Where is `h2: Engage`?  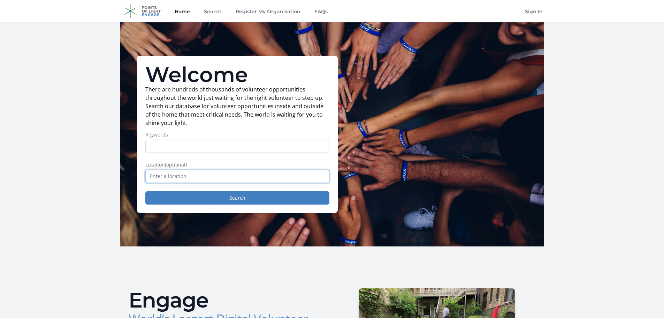
h2: Engage is located at coordinates (228, 300).